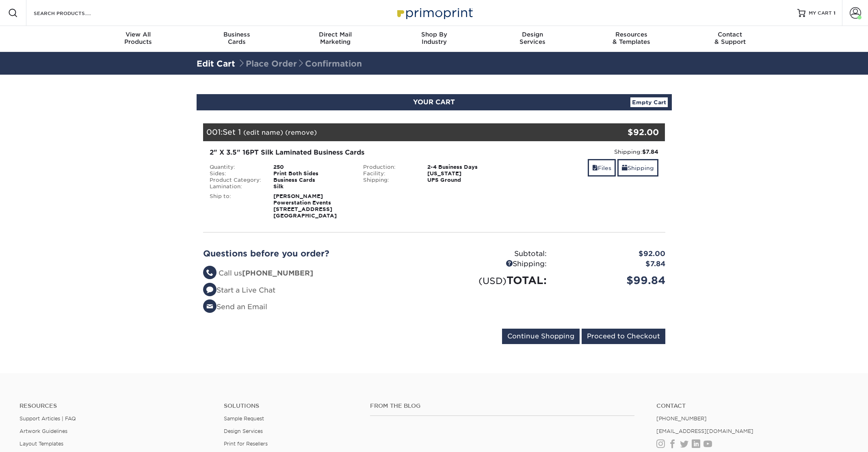  What do you see at coordinates (631, 35) in the screenshot?
I see `span: Resources` at bounding box center [631, 35].